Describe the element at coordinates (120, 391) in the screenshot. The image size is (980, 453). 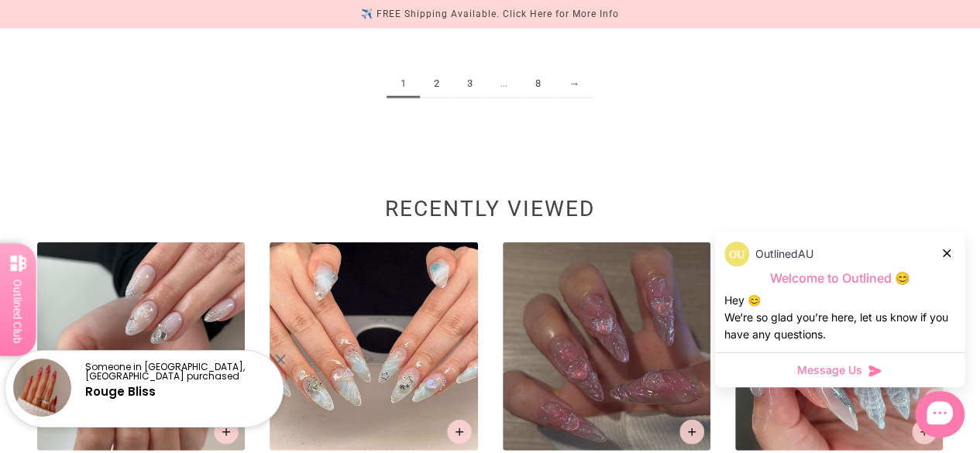
I see `a: Rouge Bliss` at that location.